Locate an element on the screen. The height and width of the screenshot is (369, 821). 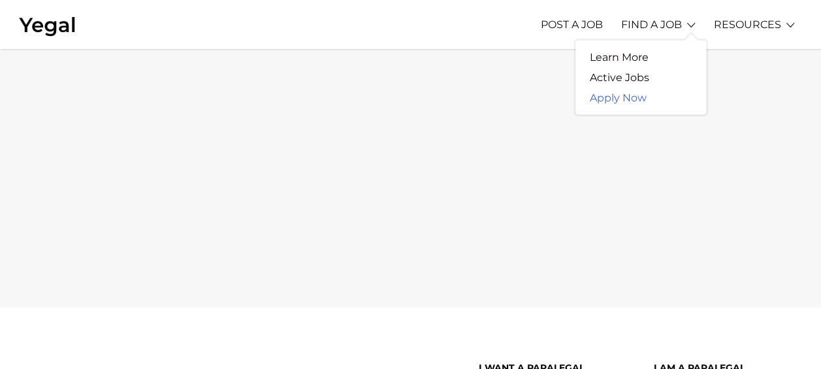
a: FIND A JOB is located at coordinates (651, 24).